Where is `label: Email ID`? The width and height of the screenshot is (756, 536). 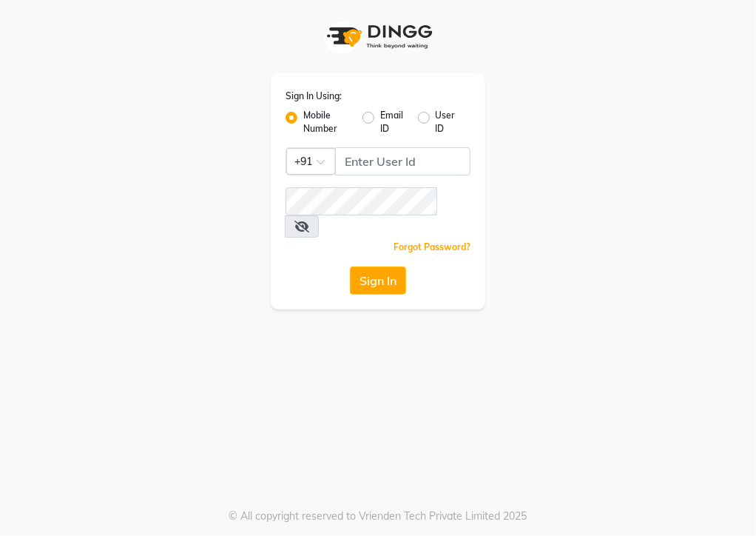 label: Email ID is located at coordinates (392, 122).